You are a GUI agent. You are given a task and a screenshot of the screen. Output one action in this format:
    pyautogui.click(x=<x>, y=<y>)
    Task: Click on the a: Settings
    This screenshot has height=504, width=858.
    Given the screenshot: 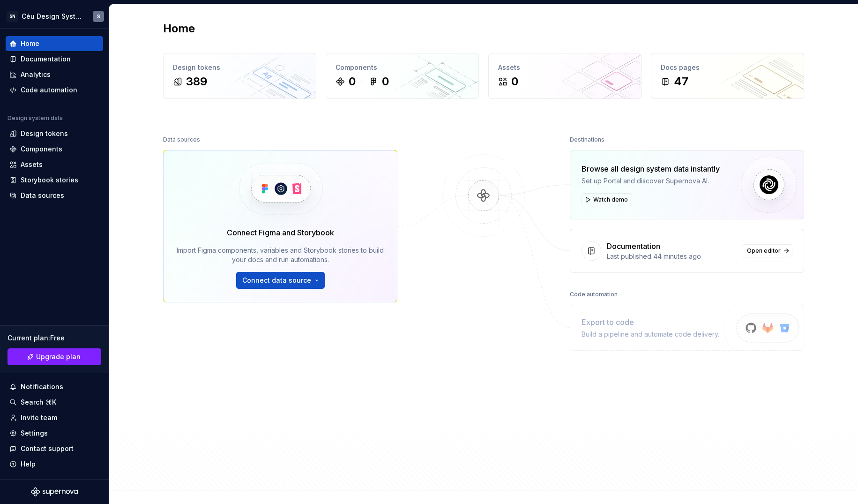 What is the action you would take?
    pyautogui.click(x=55, y=433)
    